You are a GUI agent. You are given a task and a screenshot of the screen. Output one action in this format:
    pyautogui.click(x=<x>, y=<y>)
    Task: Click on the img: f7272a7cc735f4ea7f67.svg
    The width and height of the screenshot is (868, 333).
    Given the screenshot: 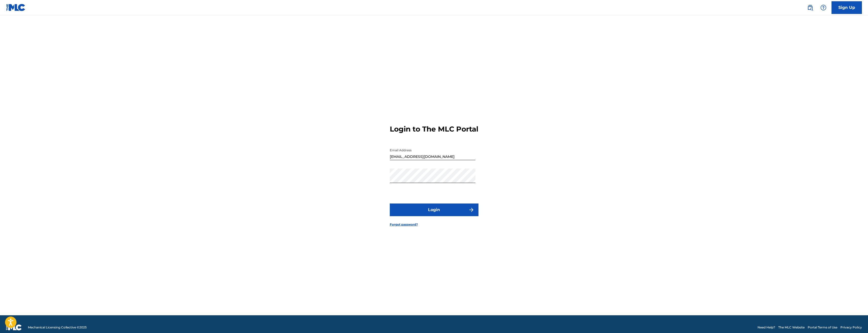 What is the action you would take?
    pyautogui.click(x=471, y=210)
    